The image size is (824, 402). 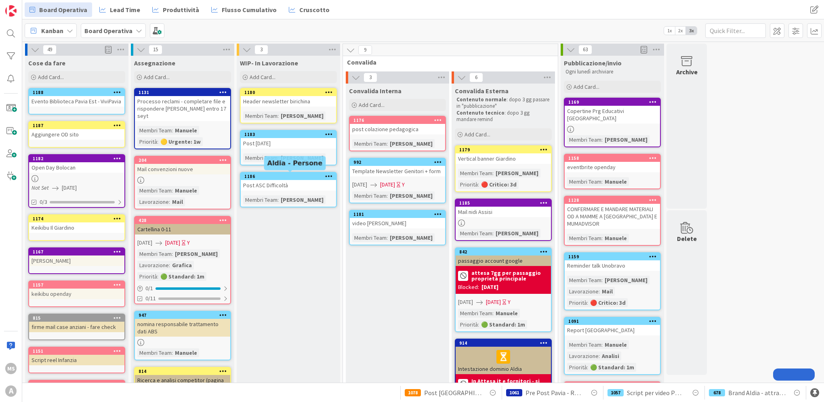 What do you see at coordinates (77, 126) in the screenshot?
I see `div: 1187` at bounding box center [77, 126].